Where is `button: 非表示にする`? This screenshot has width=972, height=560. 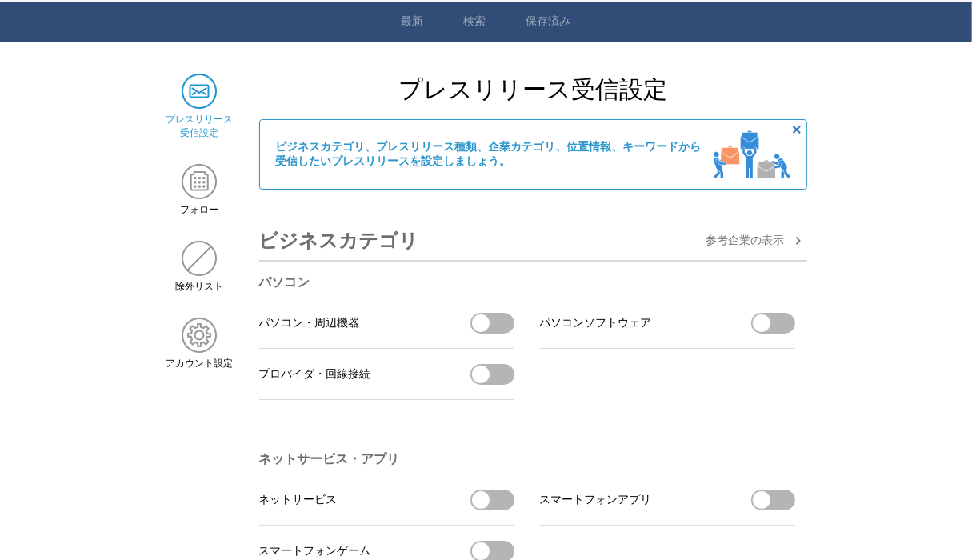
button: 非表示にする is located at coordinates (797, 130).